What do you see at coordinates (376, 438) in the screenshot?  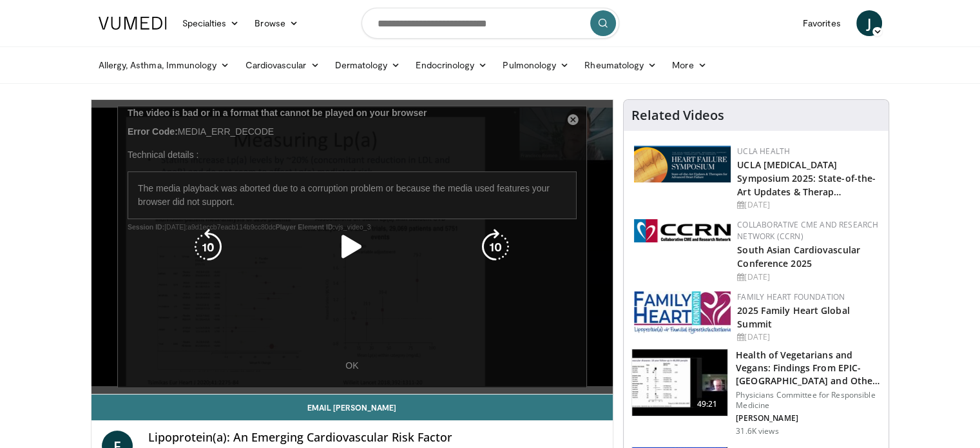 I see `h4: Lipoprotein(a): An Emerging Cardiovascular Risk Factor` at bounding box center [376, 438].